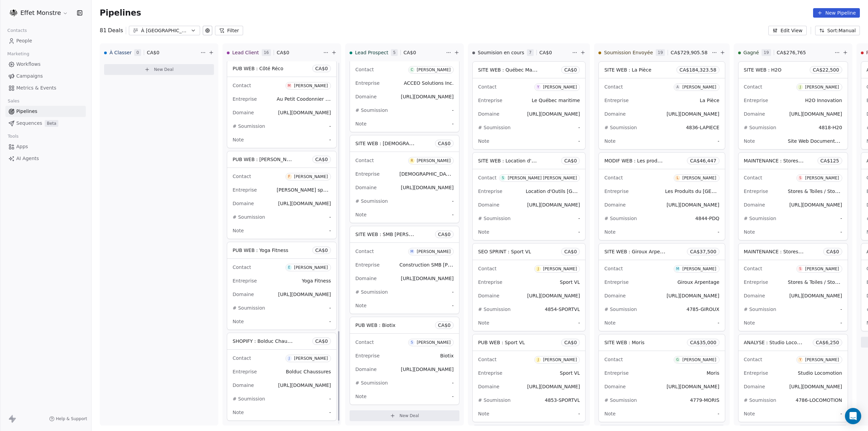  What do you see at coordinates (817, 141) in the screenshot?
I see `span: Site Web Documentation` at bounding box center [817, 141].